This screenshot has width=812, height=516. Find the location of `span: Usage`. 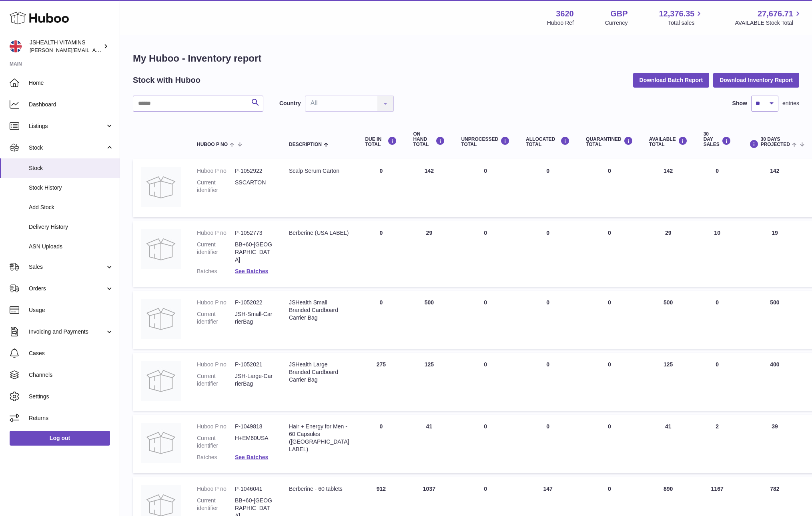

span: Usage is located at coordinates (71, 310).